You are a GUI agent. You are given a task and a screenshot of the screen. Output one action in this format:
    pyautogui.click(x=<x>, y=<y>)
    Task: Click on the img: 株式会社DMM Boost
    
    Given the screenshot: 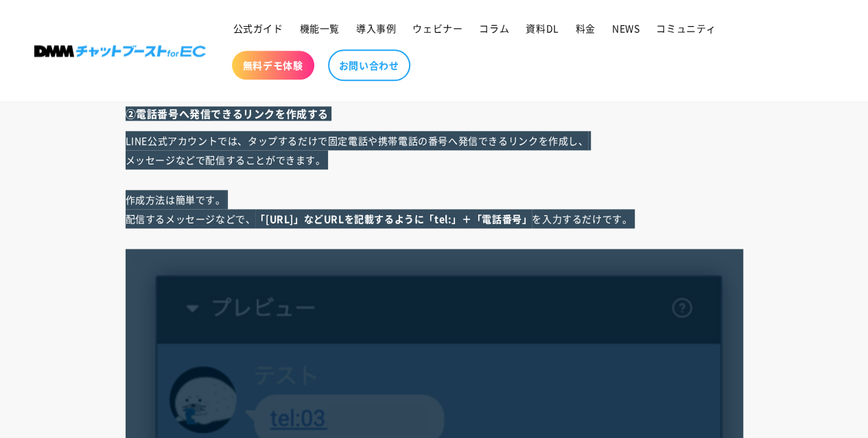 What is the action you would take?
    pyautogui.click(x=120, y=50)
    